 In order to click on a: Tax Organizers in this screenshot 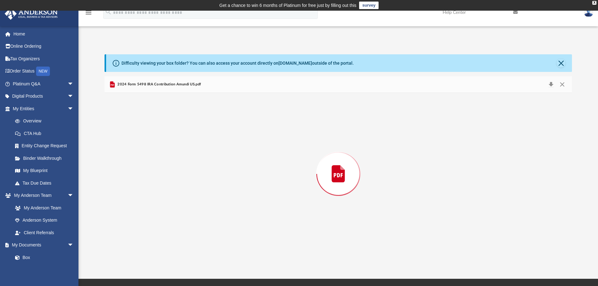, I will do `click(44, 59)`.